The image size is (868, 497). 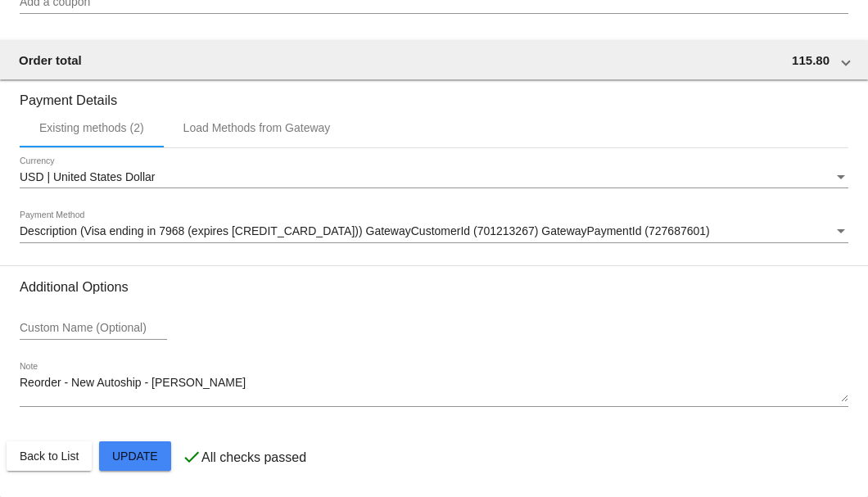 What do you see at coordinates (811, 60) in the screenshot?
I see `span: 115.80` at bounding box center [811, 60].